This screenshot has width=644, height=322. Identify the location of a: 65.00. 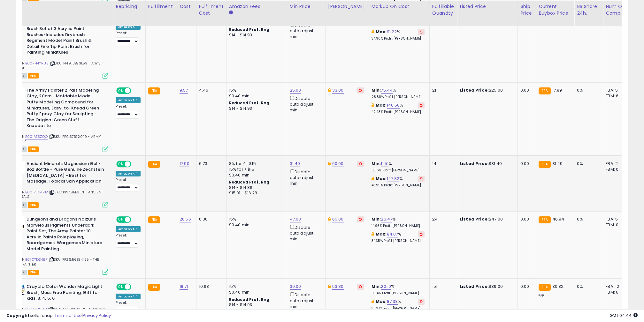
(338, 219).